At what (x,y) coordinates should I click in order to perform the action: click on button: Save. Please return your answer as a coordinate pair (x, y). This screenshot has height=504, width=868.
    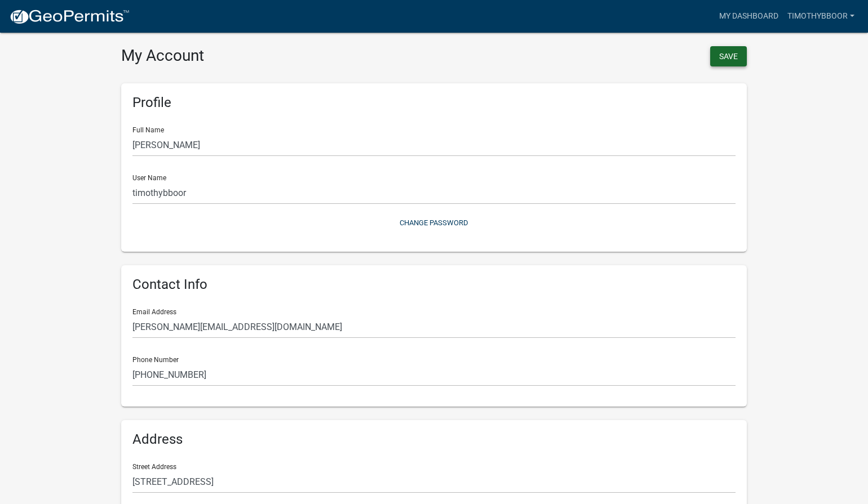
    Looking at the image, I should click on (728, 56).